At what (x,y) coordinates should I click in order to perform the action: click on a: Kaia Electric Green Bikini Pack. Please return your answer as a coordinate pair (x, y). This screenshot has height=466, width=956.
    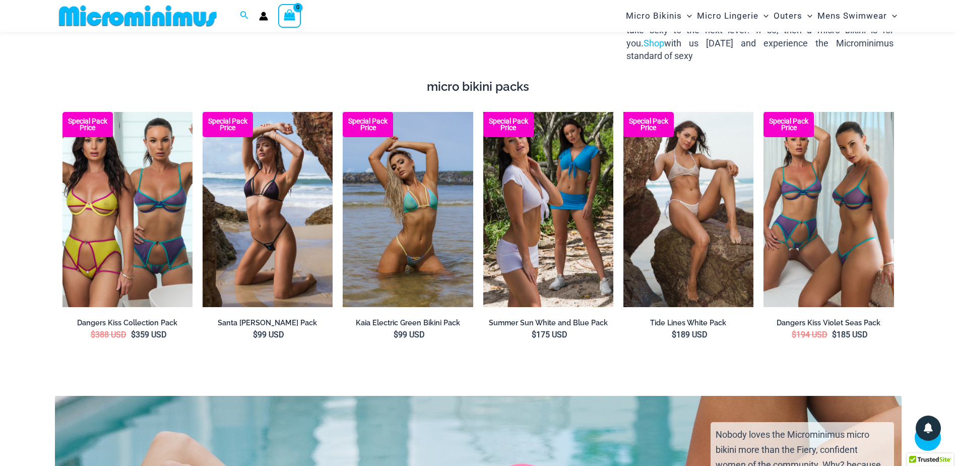
    Looking at the image, I should click on (408, 322).